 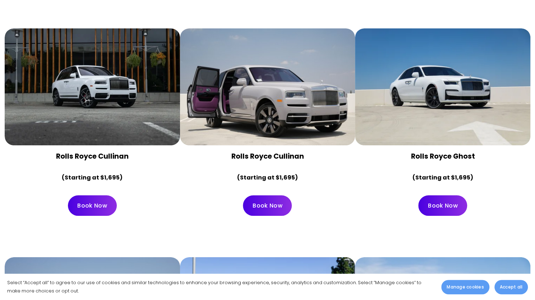 What do you see at coordinates (443, 156) in the screenshot?
I see `strong: Rolls Royce Ghost` at bounding box center [443, 156].